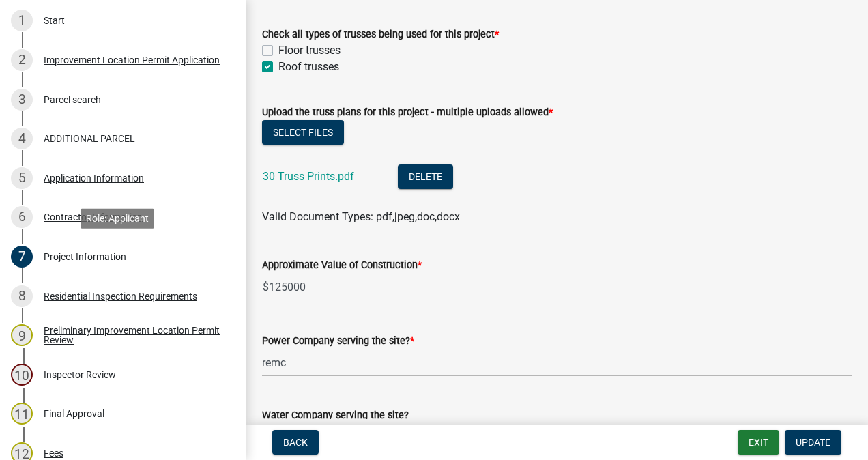  I want to click on div: Improvement Location Permit Application, so click(131, 60).